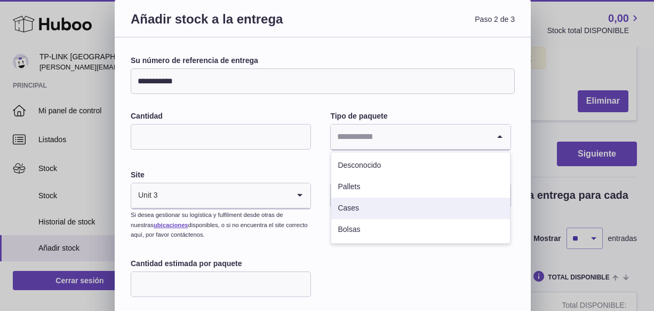  I want to click on li: Pallets, so click(421, 187).